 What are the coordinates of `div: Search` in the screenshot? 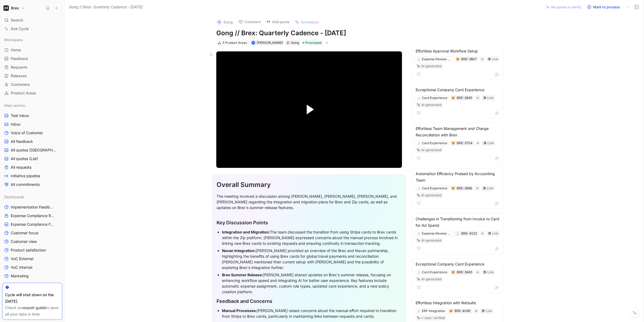 It's located at (32, 20).